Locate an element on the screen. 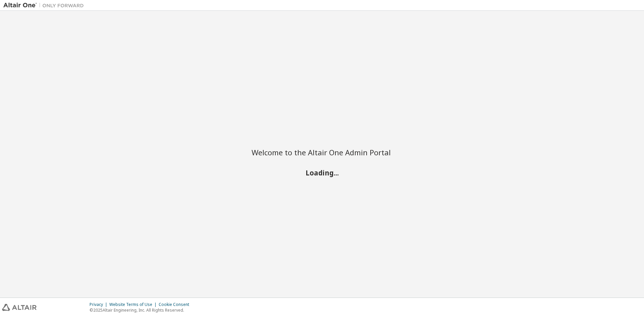  h2: Welcome to the Altair One Admin Portal is located at coordinates (322, 153).